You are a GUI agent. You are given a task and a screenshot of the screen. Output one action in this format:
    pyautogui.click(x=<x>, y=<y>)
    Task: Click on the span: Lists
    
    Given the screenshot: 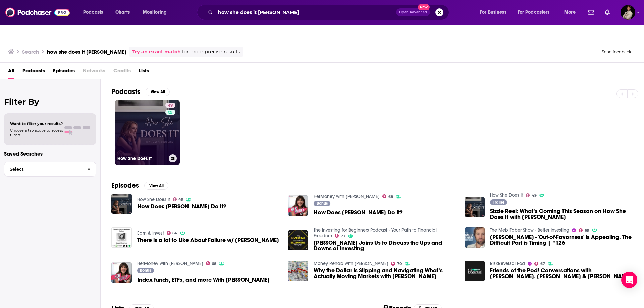 What is the action you would take?
    pyautogui.click(x=144, y=72)
    